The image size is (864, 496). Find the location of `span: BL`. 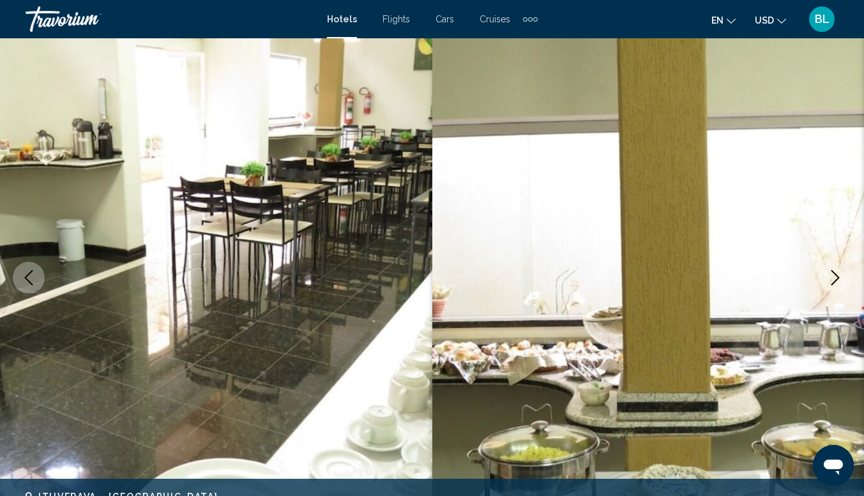

span: BL is located at coordinates (822, 19).